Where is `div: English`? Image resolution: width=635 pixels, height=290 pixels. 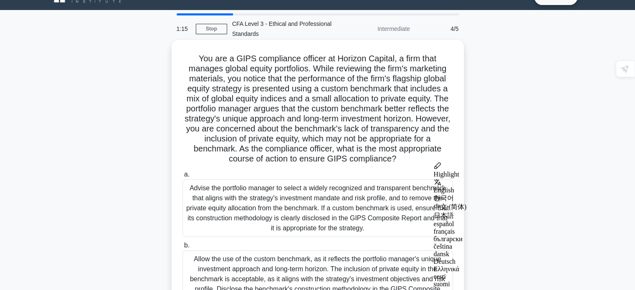 div: English is located at coordinates (483, 190).